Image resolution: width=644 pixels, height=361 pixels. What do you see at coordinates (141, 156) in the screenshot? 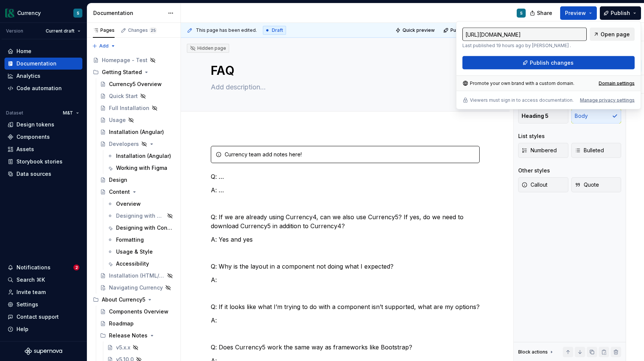
I see `a: Installation (Angular)` at bounding box center [141, 156].